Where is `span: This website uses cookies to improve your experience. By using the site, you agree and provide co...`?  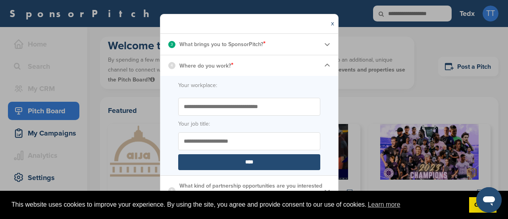 span: This website uses cookies to improve your experience. By using the site, you agree and provide co... is located at coordinates (237, 204).